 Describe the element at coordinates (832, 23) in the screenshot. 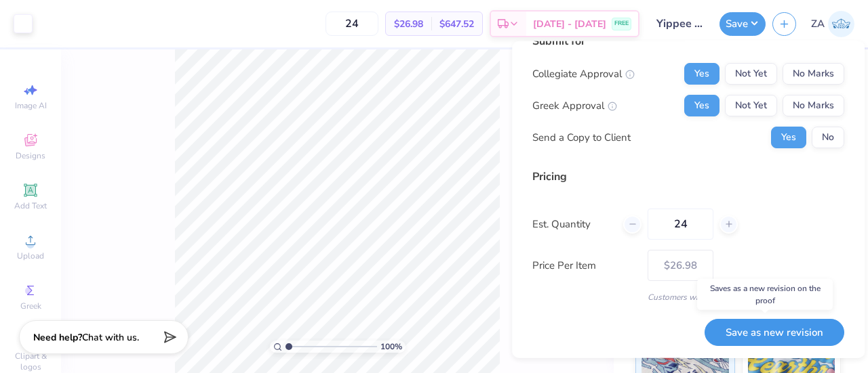

I see `a: ZA` at that location.